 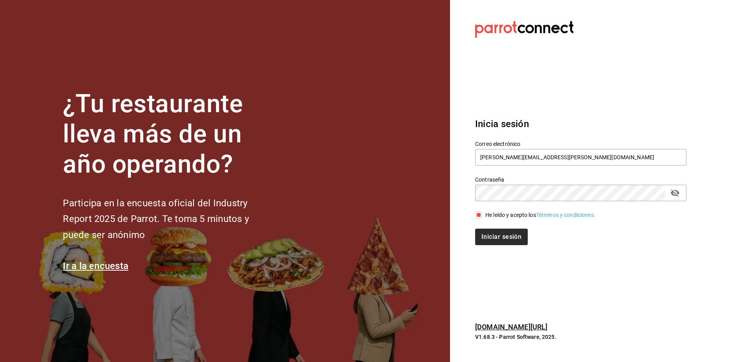 What do you see at coordinates (581, 124) in the screenshot?
I see `h3: Inicia sesión` at bounding box center [581, 124].